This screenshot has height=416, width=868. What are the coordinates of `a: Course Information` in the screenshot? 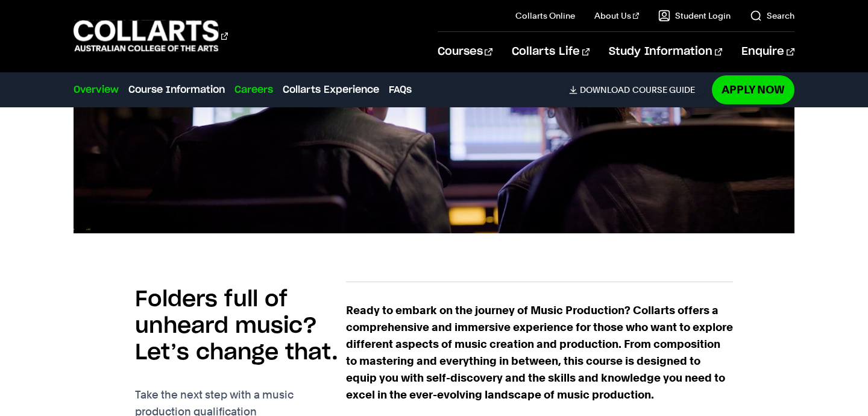 It's located at (177, 90).